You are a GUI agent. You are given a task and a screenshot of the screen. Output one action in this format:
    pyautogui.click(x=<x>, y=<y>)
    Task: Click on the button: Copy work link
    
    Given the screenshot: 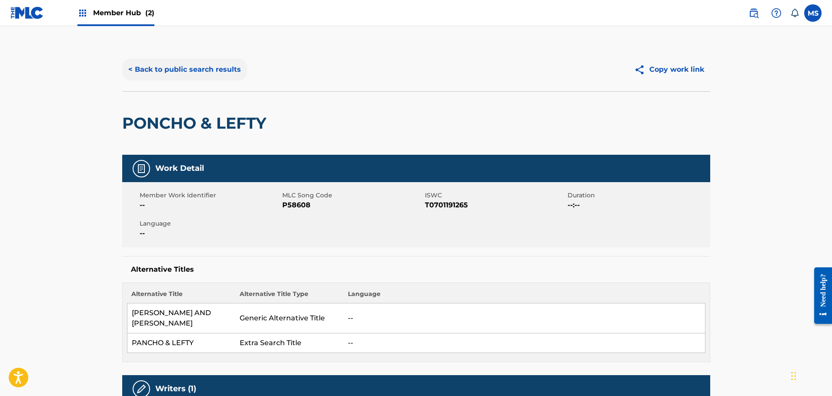 What is the action you would take?
    pyautogui.click(x=669, y=70)
    